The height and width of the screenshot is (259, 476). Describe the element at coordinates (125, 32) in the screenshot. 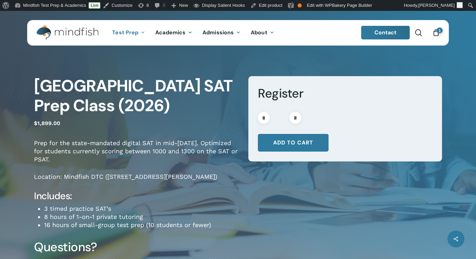

I see `span: Test Prep` at that location.